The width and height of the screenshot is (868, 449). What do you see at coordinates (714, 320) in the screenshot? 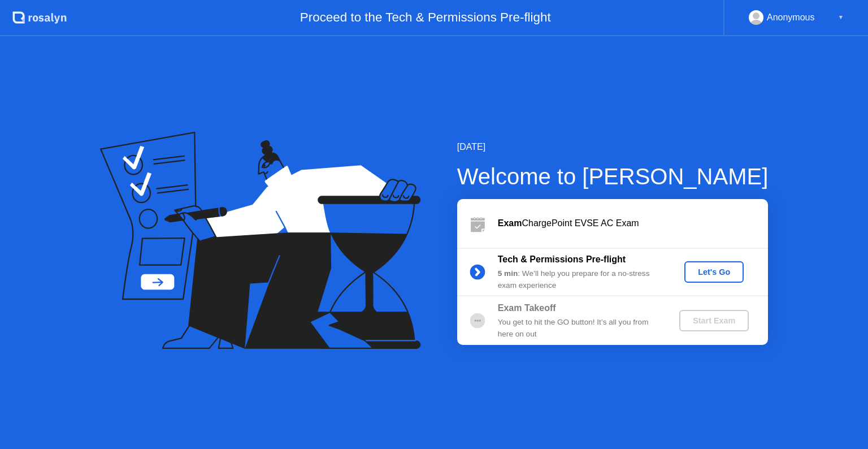
I see `button: Start Exam` at bounding box center [714, 320].